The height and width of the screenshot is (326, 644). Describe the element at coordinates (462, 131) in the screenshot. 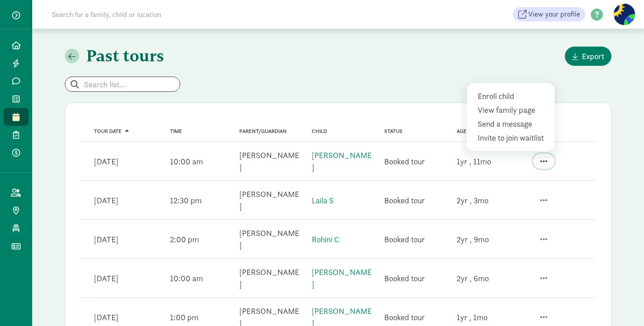

I see `span: Age` at that location.